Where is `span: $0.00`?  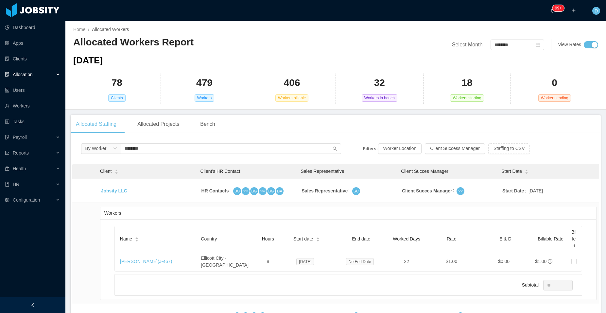 span: $0.00 is located at coordinates (503, 262).